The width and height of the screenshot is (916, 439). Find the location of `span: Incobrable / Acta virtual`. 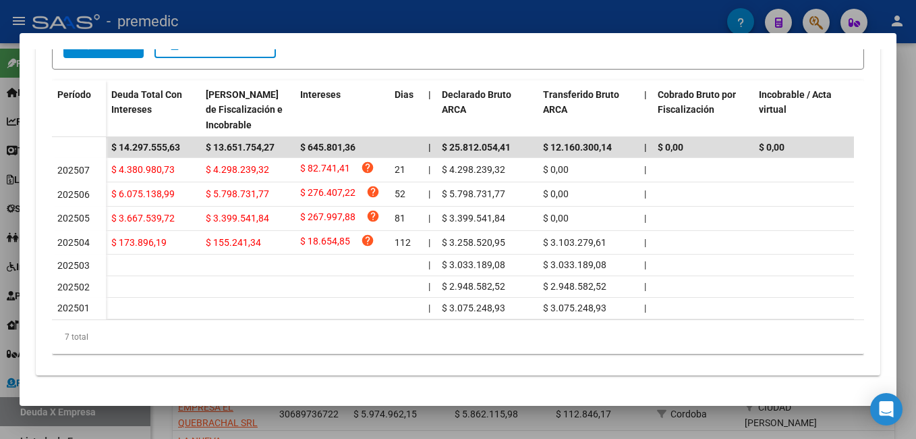

span: Incobrable / Acta virtual is located at coordinates (796, 102).